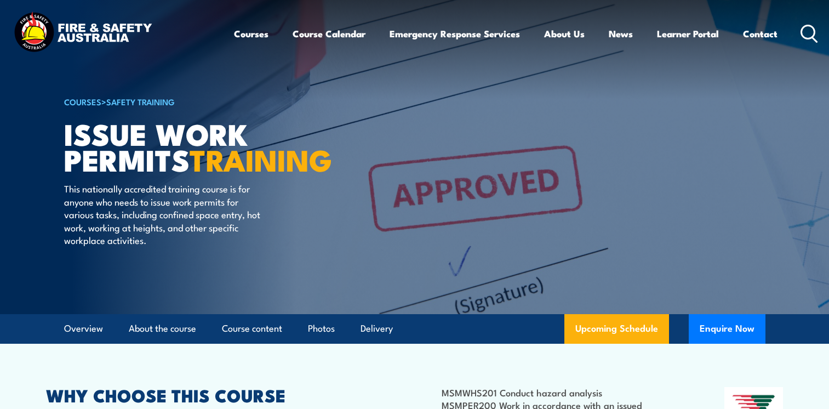 The width and height of the screenshot is (829, 409). Describe the element at coordinates (162, 328) in the screenshot. I see `a: About the course` at that location.